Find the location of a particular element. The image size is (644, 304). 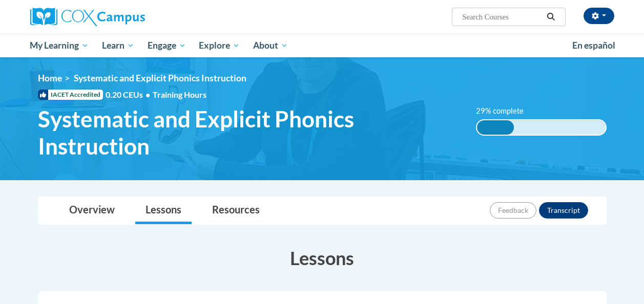

span: Training Hours is located at coordinates (179, 94).